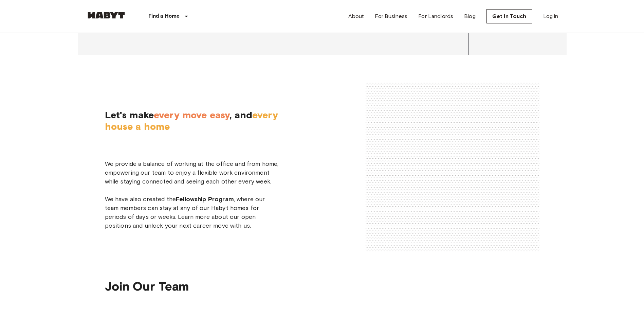  Describe the element at coordinates (205, 199) in the screenshot. I see `b: Fellowship Program` at that location.